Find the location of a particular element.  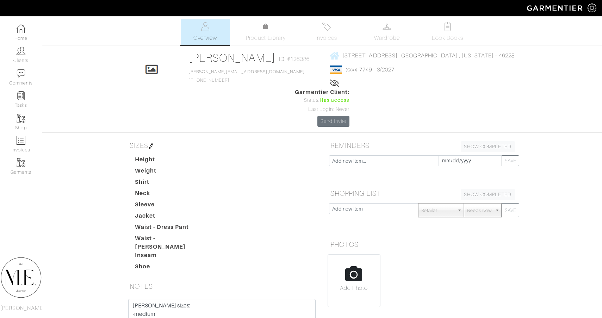

dt: Shoe is located at coordinates (170, 268).